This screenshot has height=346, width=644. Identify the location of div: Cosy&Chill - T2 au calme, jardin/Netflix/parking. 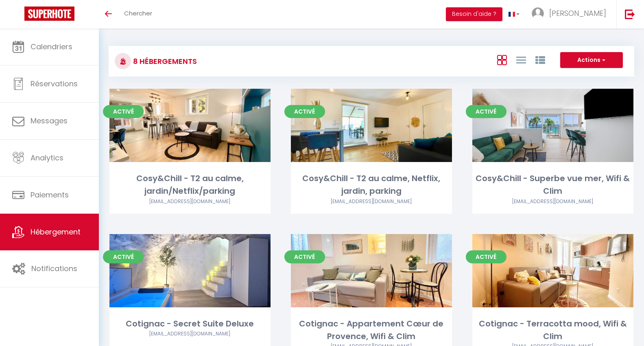
(190, 185).